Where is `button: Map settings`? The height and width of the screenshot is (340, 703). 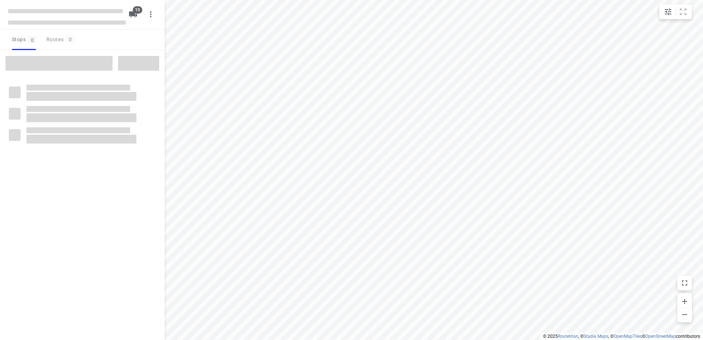
button: Map settings is located at coordinates (668, 12).